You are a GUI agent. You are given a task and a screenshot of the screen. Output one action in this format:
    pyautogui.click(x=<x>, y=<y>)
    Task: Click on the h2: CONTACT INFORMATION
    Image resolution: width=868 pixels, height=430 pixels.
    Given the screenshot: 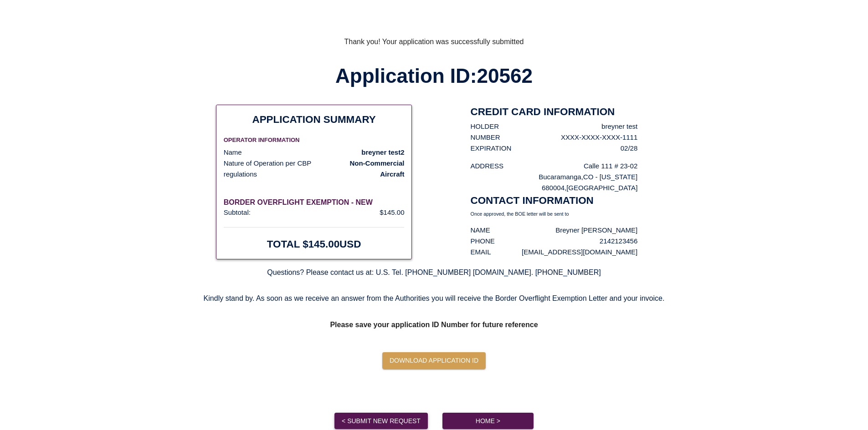 What is the action you would take?
    pyautogui.click(x=554, y=200)
    